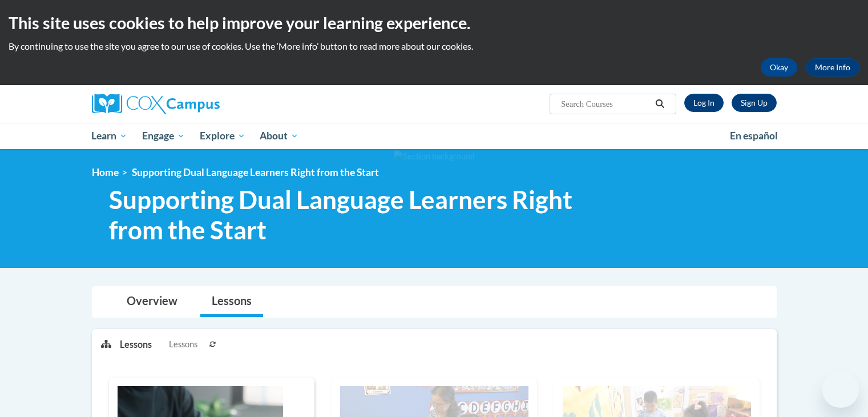 This screenshot has width=868, height=417. I want to click on a: Home, so click(105, 172).